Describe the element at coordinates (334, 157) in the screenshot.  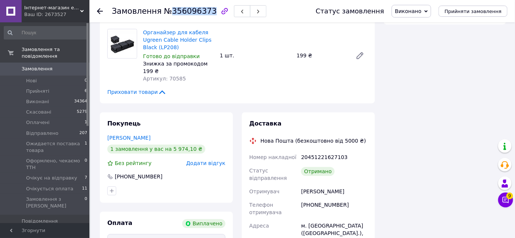
I see `div: 20451221627103` at that location.